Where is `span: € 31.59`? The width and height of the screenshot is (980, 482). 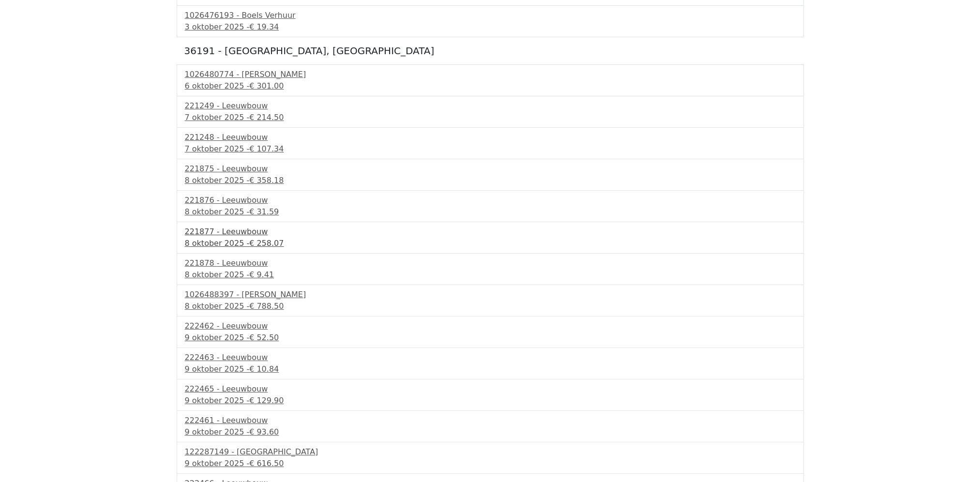
span: € 31.59 is located at coordinates (264, 211).